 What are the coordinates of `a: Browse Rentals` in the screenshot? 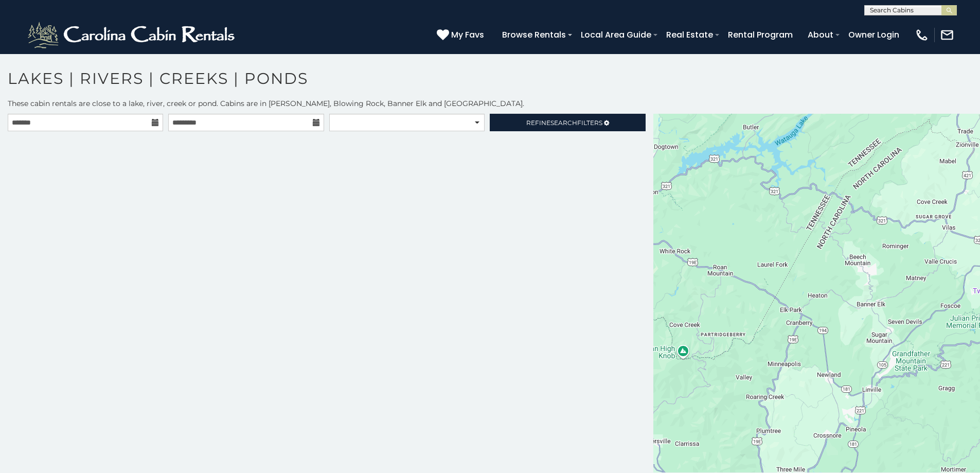 It's located at (534, 34).